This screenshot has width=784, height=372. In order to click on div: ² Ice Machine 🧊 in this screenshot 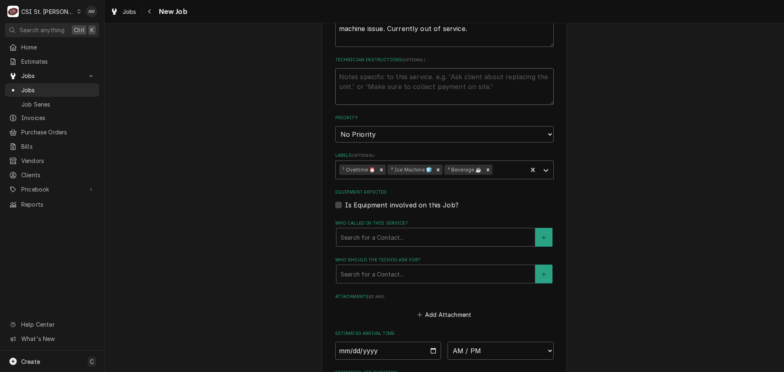, I will do `click(410, 170)`.